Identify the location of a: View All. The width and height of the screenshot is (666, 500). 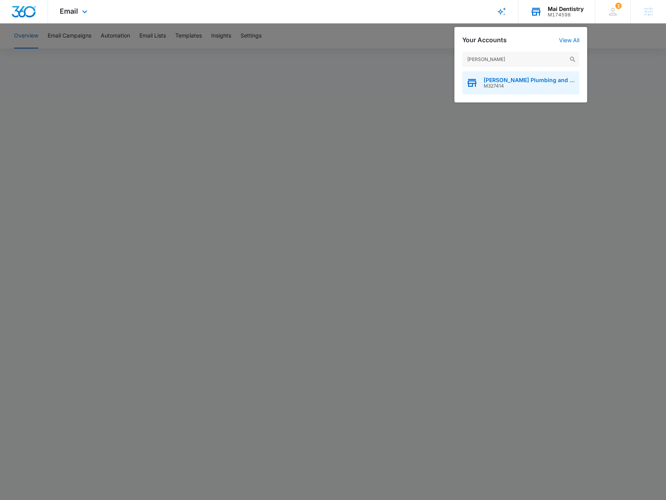
(570, 40).